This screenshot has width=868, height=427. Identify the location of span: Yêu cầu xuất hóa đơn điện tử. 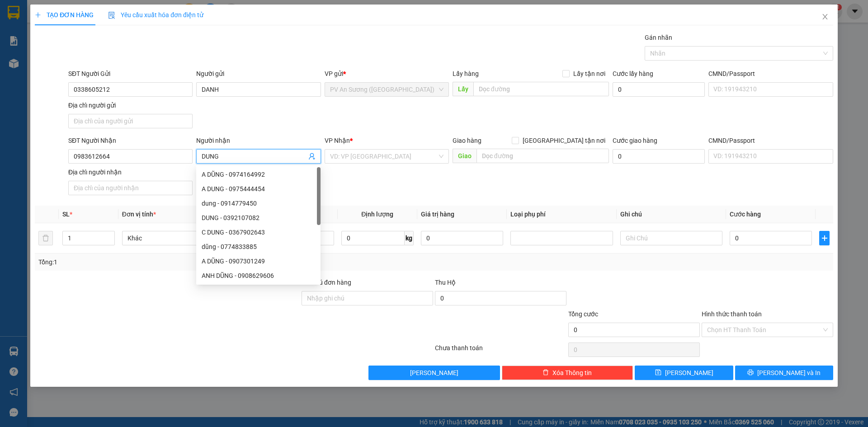
(156, 15).